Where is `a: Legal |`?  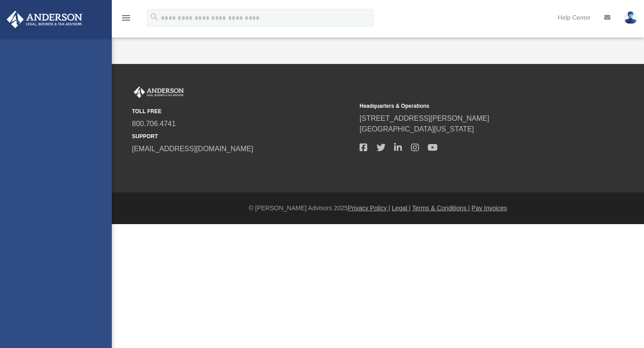 a: Legal | is located at coordinates (401, 208).